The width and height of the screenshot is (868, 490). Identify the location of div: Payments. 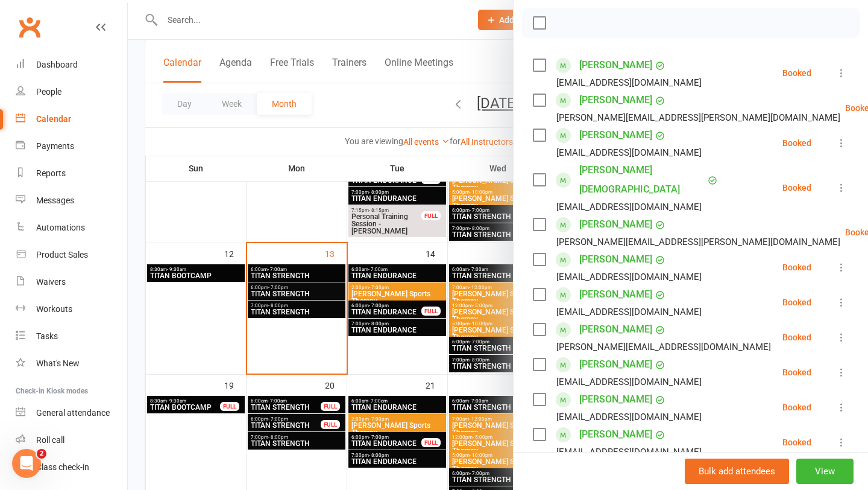
(55, 146).